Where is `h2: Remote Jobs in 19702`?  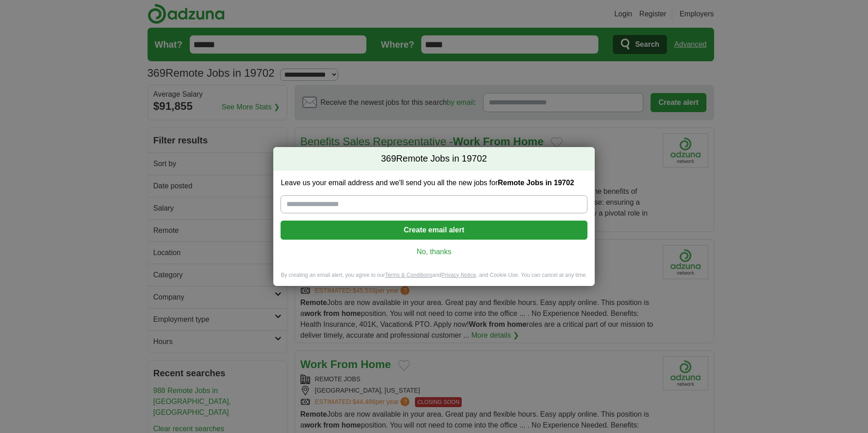 h2: Remote Jobs in 19702 is located at coordinates (434, 159).